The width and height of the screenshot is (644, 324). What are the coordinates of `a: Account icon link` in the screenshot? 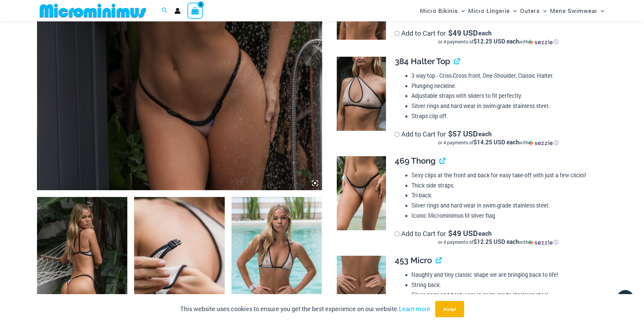 It's located at (178, 11).